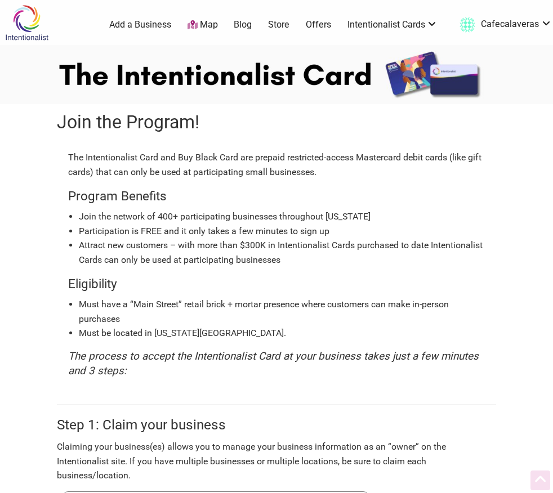 This screenshot has height=493, width=553. What do you see at coordinates (277, 164) in the screenshot?
I see `p: The Intentionalist Card and Buy Black Card are prepaid restricted-access Mastercard debit cards (...` at bounding box center [277, 164].